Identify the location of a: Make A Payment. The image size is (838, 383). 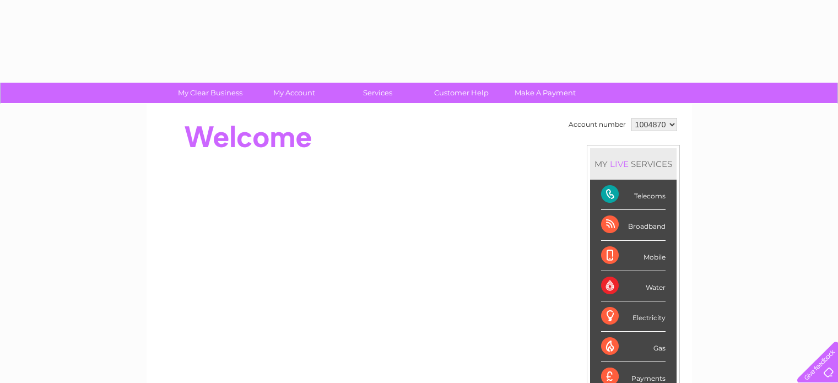
(545, 93).